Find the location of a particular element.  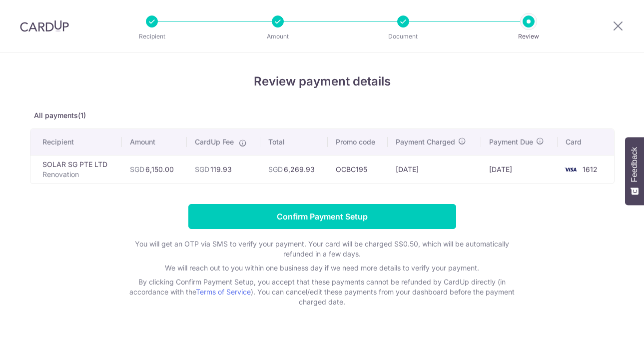

th: Total is located at coordinates (294, 142).